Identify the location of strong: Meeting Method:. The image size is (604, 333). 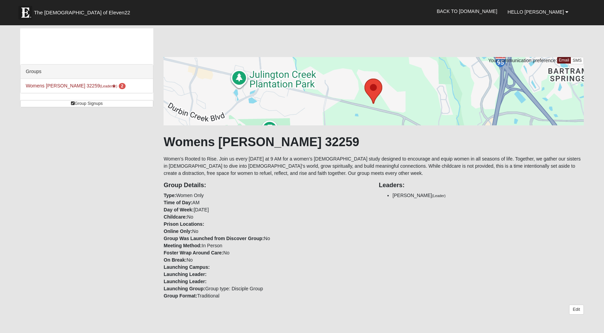
(182, 246).